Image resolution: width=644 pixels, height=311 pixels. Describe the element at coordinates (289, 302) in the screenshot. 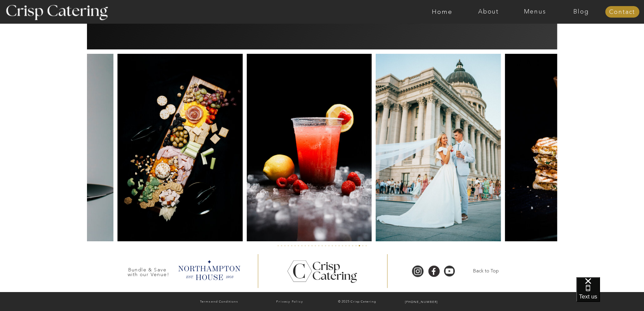

I see `p: Privacy Policy` at that location.